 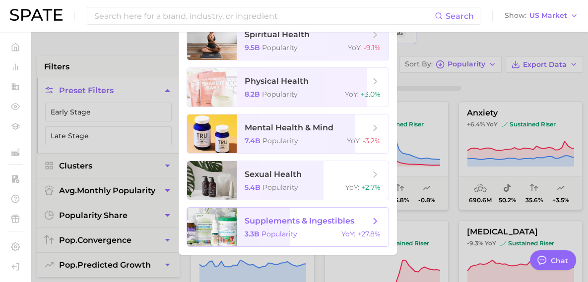 What do you see at coordinates (371, 188) in the screenshot?
I see `span: +2.7%` at bounding box center [371, 188].